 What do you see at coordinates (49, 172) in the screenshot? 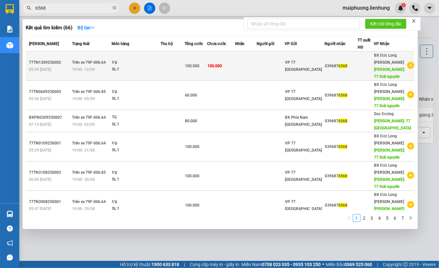
I see `div: 77TN3108250002` at bounding box center [49, 172].